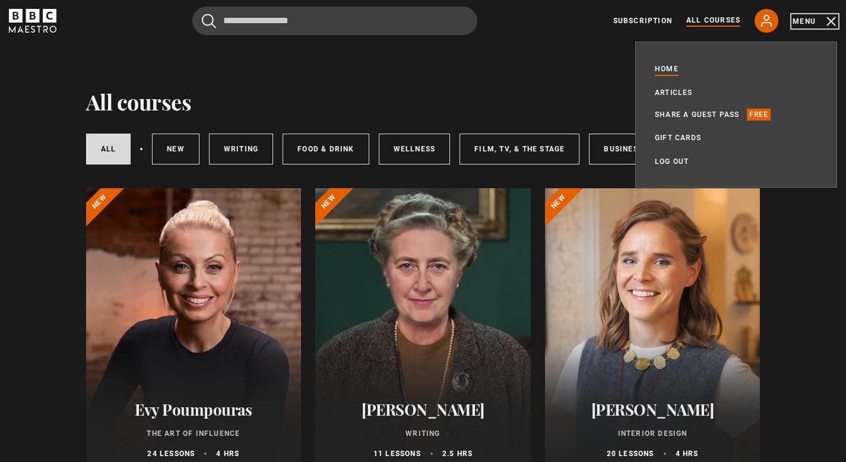 This screenshot has height=462, width=846. What do you see at coordinates (672, 162) in the screenshot?
I see `a: Log out` at bounding box center [672, 162].